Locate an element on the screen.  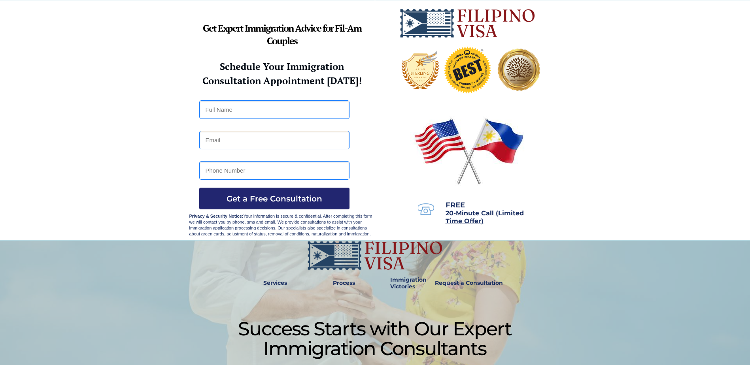
span: Success Starts with Our Expert Immigration Consultants is located at coordinates (375, 339).